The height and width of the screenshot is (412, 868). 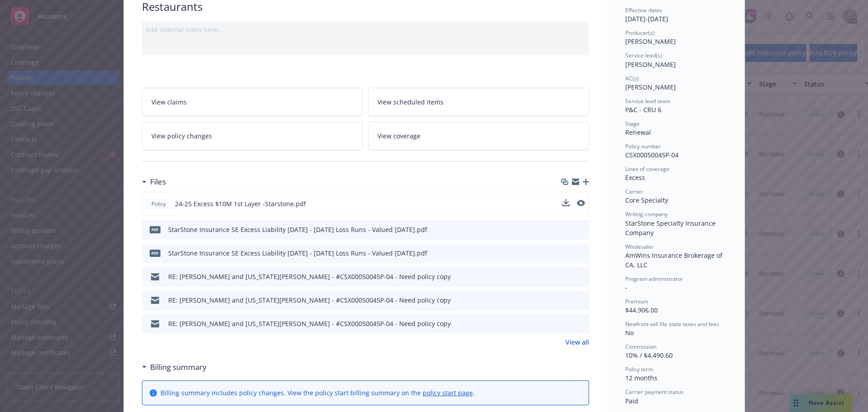 What do you see at coordinates (182, 135) in the screenshot?
I see `span: View policy changes` at bounding box center [182, 135].